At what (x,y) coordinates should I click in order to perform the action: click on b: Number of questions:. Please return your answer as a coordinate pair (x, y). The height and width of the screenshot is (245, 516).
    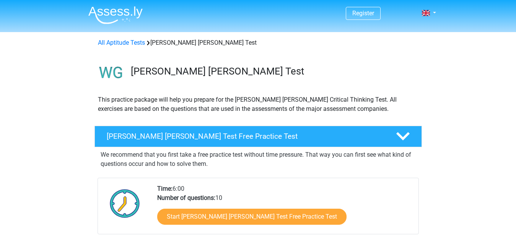
    Looking at the image, I should click on (186, 198).